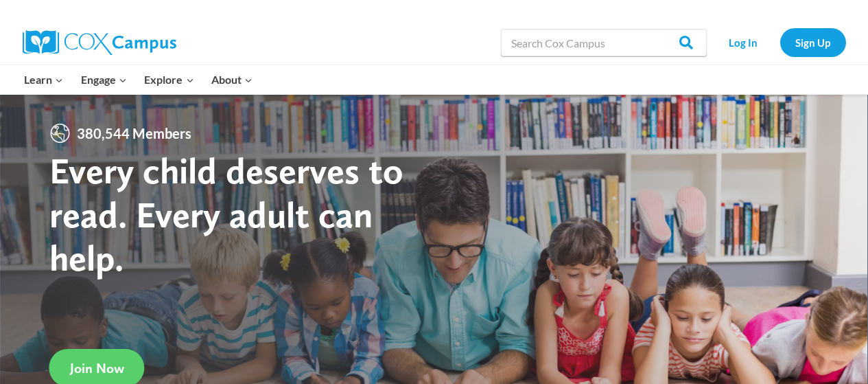 This screenshot has height=384, width=868. I want to click on span: About, so click(232, 80).